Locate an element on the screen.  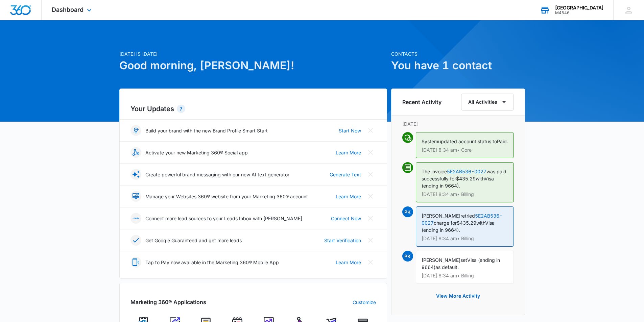
span: Paid. is located at coordinates (502, 141).